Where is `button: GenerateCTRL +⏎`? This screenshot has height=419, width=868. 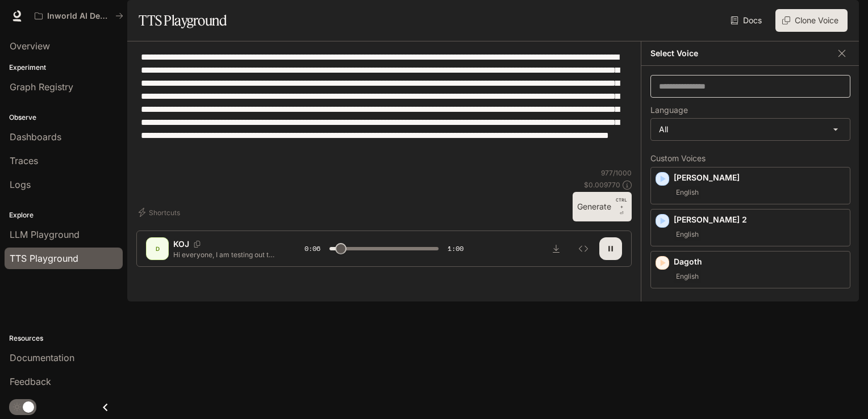 button: GenerateCTRL +⏎ is located at coordinates (602, 206).